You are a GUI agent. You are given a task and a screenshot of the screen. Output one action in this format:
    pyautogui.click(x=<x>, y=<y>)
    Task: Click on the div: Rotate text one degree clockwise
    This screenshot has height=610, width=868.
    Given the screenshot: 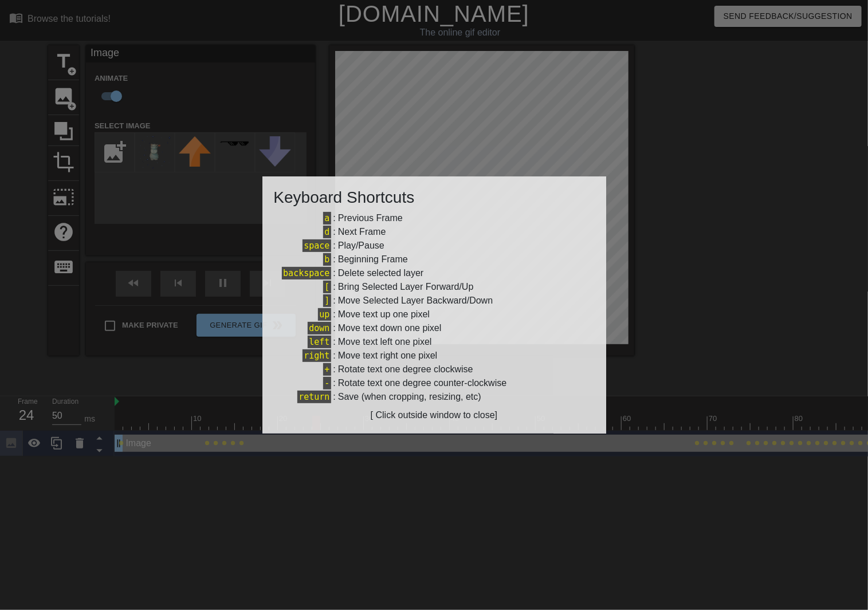 What is the action you would take?
    pyautogui.click(x=405, y=369)
    